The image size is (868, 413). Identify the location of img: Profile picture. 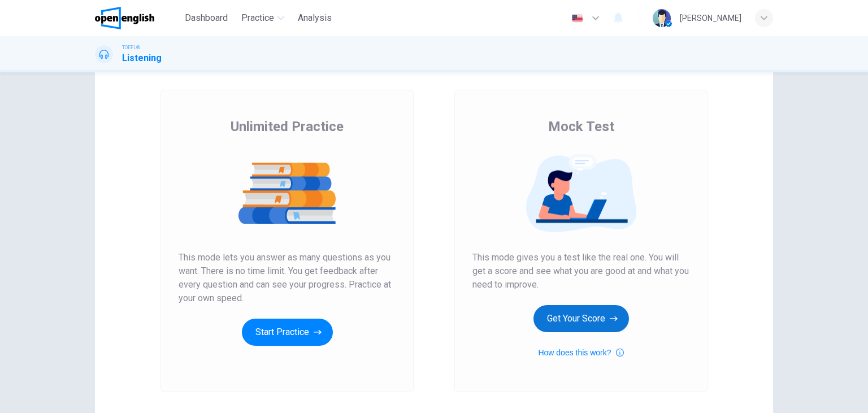
(661, 18).